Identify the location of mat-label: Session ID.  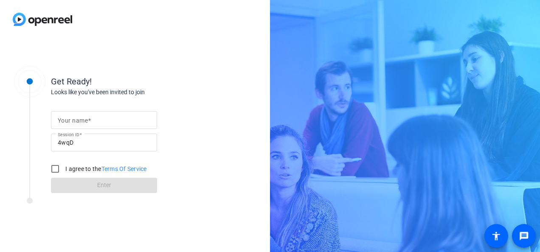
(68, 135).